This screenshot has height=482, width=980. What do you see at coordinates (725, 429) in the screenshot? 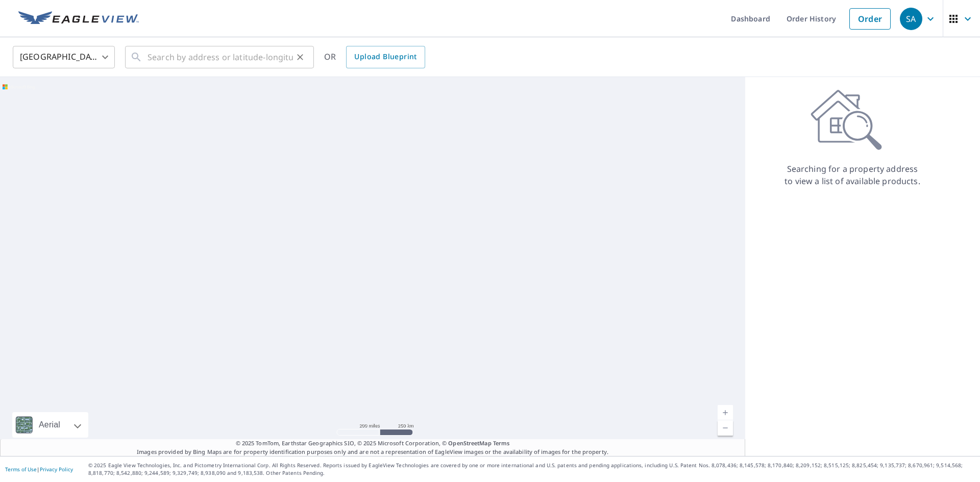
I see `a: Current Level 5, Zoom Out` at bounding box center [725, 429].